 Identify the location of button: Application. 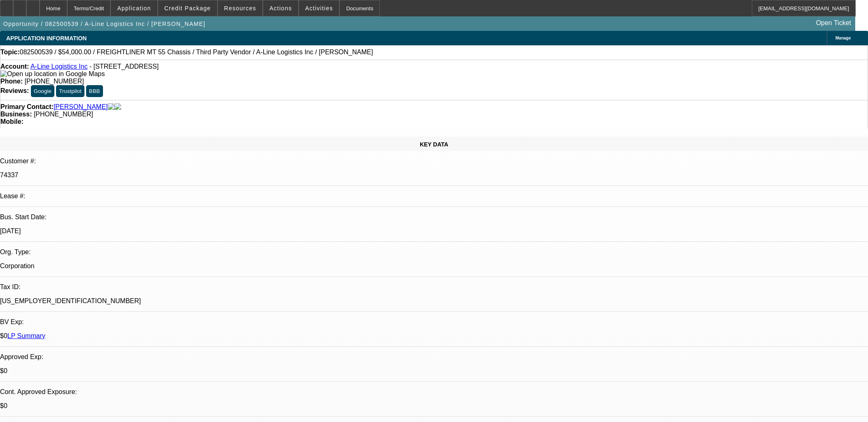
(134, 8).